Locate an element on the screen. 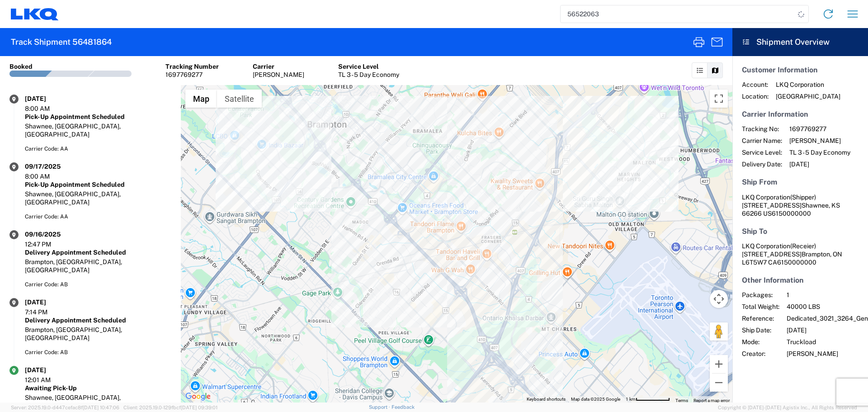 This screenshot has width=868, height=412. input: Shipment, tracking or reference number is located at coordinates (678, 14).